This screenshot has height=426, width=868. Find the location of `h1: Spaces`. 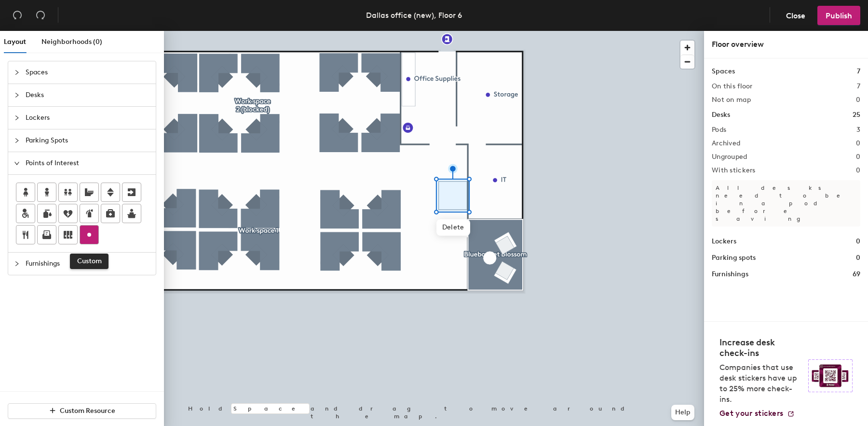

h1: Spaces is located at coordinates (723, 71).